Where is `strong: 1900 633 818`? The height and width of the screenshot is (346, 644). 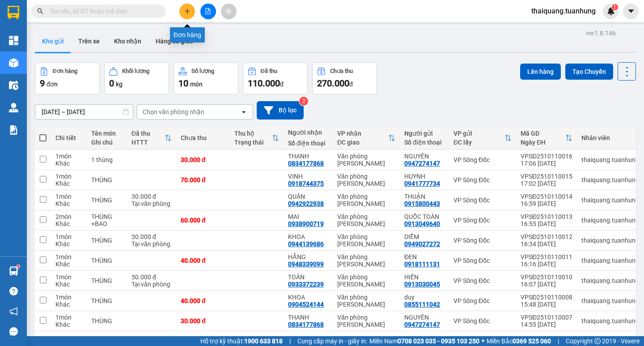 strong: 1900 633 818 is located at coordinates (263, 341).